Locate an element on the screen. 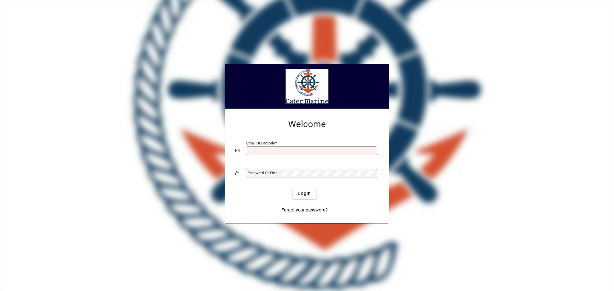 This screenshot has height=291, width=614. button: Login is located at coordinates (304, 193).